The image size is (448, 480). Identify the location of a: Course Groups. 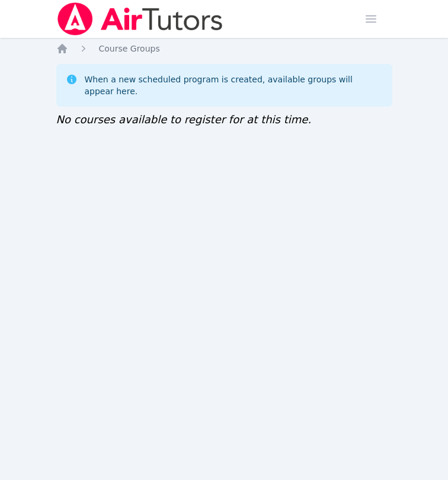
(129, 49).